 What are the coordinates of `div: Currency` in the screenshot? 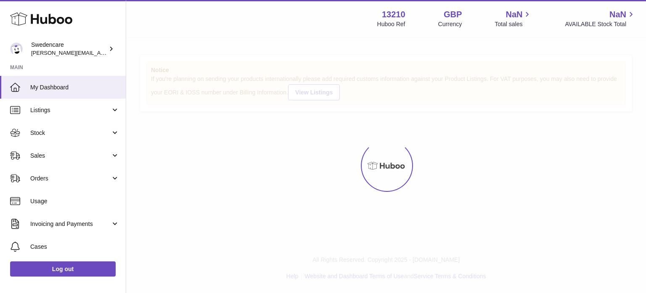 It's located at (450, 24).